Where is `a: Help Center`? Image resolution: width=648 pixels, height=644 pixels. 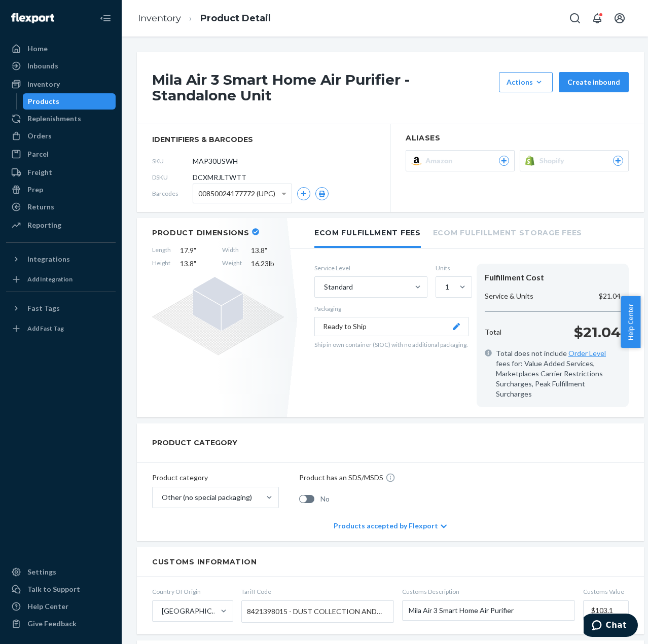 a: Help Center is located at coordinates (61, 606).